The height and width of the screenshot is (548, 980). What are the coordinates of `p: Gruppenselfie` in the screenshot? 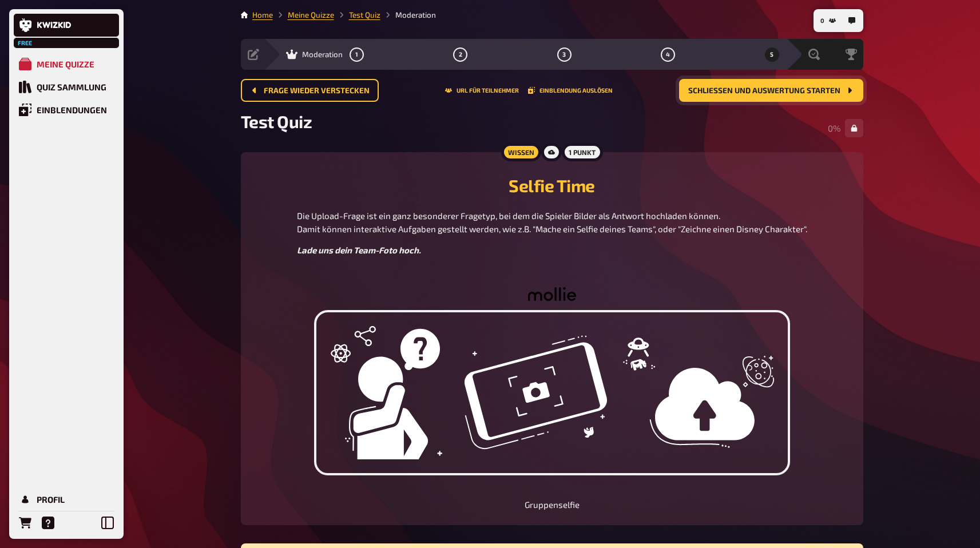 It's located at (552, 505).